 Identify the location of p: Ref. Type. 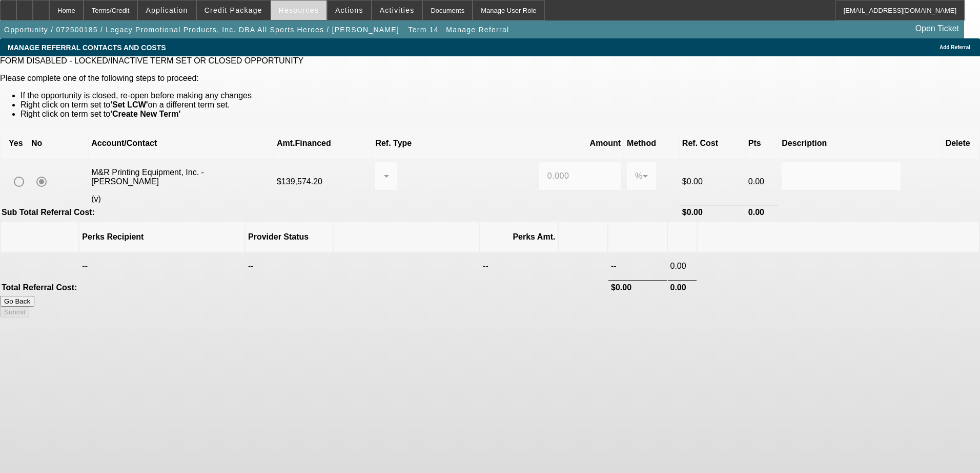
(454, 144).